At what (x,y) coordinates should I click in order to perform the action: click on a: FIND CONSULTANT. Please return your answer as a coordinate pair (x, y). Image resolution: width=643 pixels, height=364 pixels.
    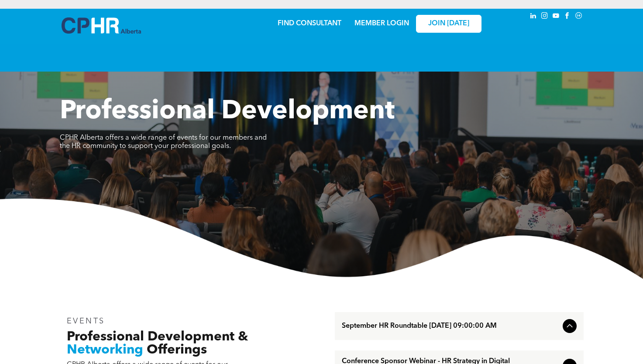
    Looking at the image, I should click on (309, 24).